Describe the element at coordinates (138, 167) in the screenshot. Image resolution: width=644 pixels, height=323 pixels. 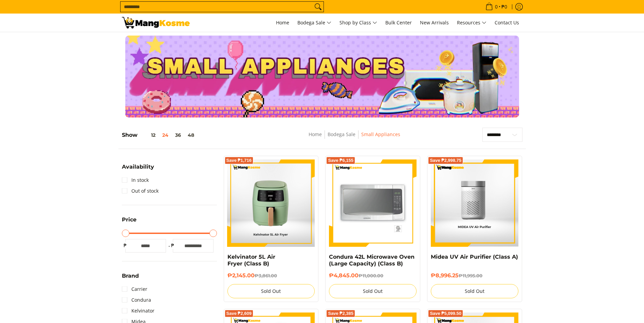
I see `span: Availability` at that location.